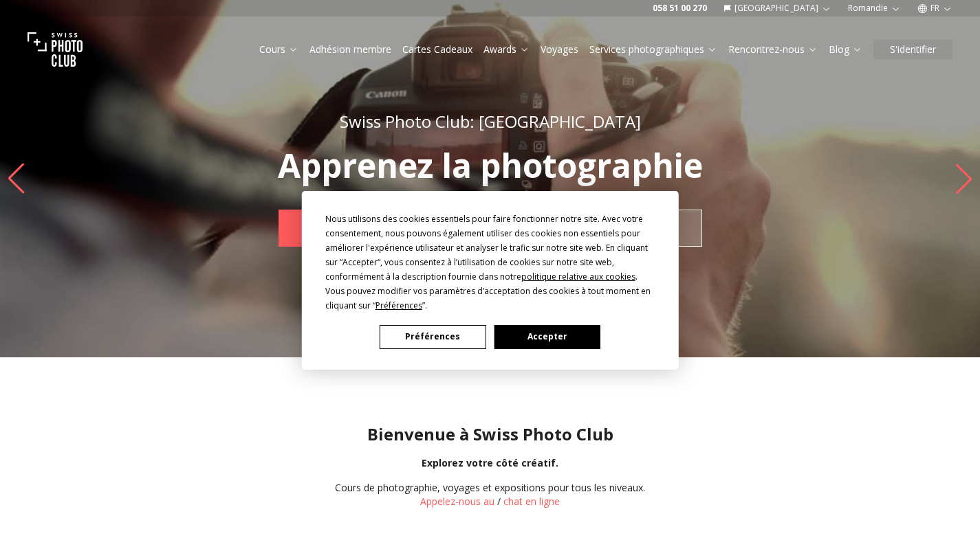 This screenshot has width=980, height=560. I want to click on button: Préférences, so click(432, 337).